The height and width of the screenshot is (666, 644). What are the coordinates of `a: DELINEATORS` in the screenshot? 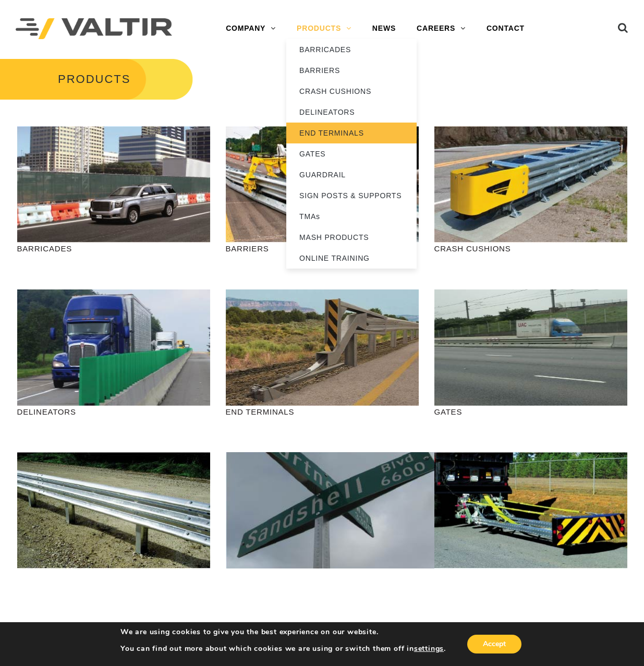 It's located at (351, 112).